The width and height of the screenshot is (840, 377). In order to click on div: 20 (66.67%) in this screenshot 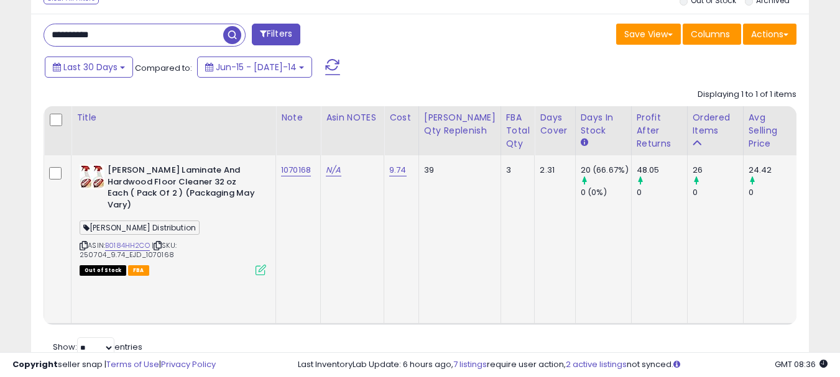, I will do `click(605, 170)`.